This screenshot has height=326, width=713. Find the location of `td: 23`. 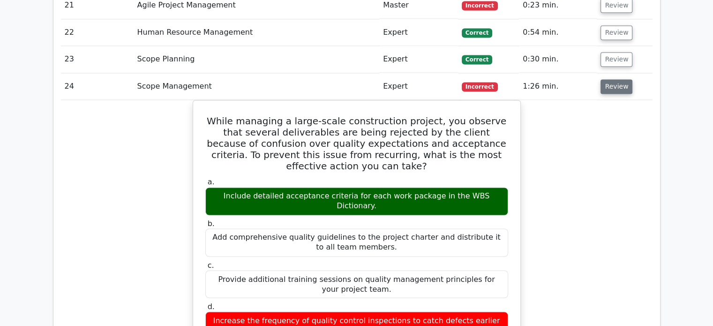

td: 23 is located at coordinates (97, 59).